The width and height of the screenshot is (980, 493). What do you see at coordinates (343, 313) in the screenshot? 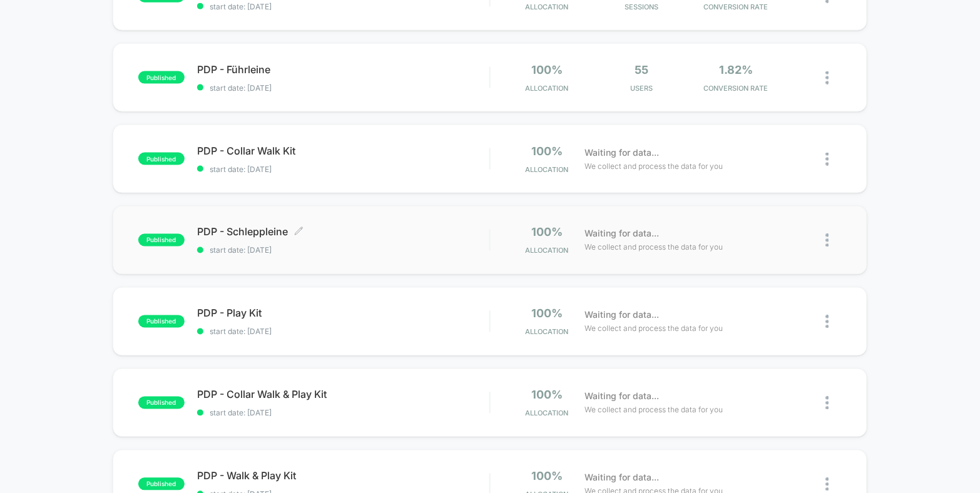
I see `span: PDP - Play Kit` at bounding box center [343, 313].